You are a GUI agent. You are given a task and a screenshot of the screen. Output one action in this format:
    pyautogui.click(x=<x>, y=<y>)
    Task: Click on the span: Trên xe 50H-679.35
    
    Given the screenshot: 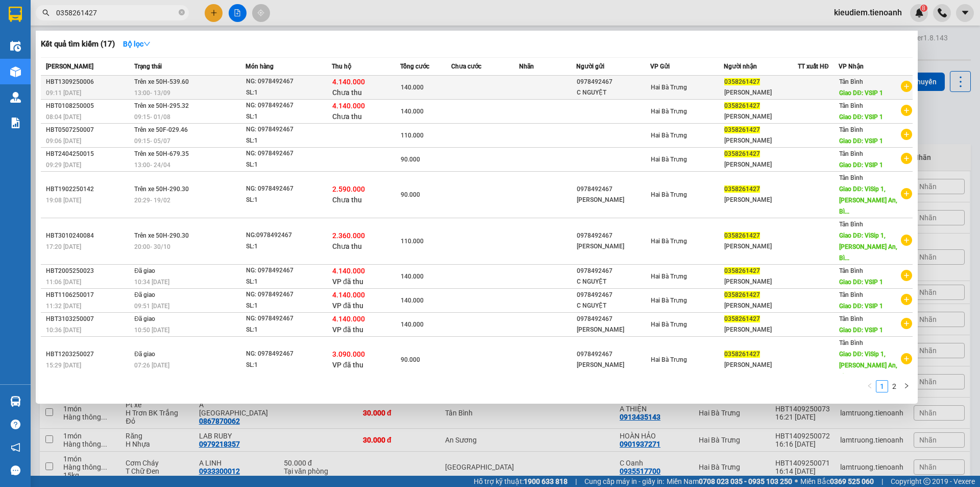 What is the action you would take?
    pyautogui.click(x=161, y=154)
    